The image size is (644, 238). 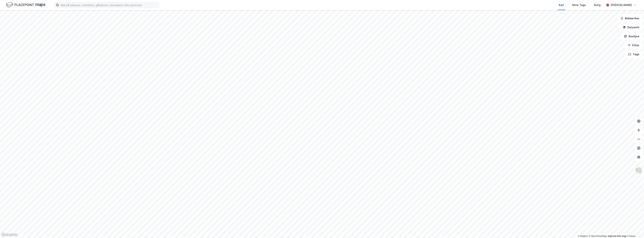 What do you see at coordinates (25, 5) in the screenshot?
I see `img: logo.f888ab2527a4732fd821a326f86c7f29.svg` at bounding box center [25, 5].